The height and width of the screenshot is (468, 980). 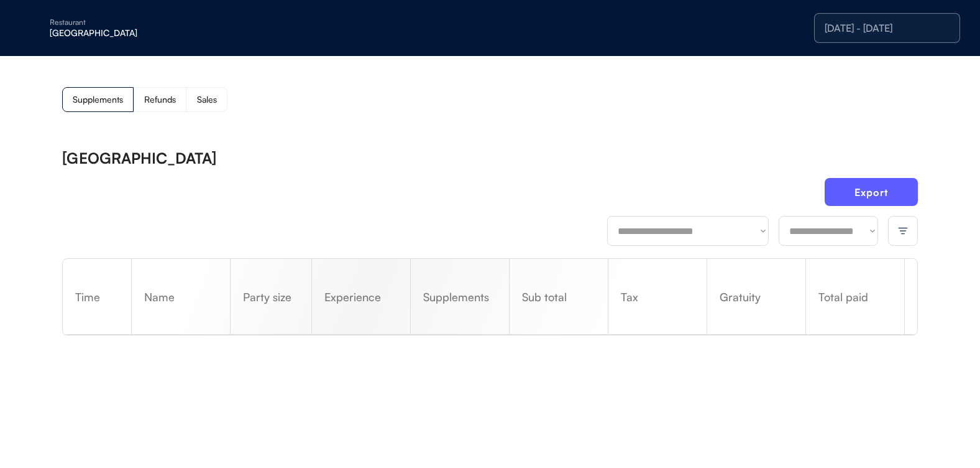 I want to click on img: yH5BAEAAAAALAAAAAABAAEAAAIBRAA7, so click(x=35, y=28).